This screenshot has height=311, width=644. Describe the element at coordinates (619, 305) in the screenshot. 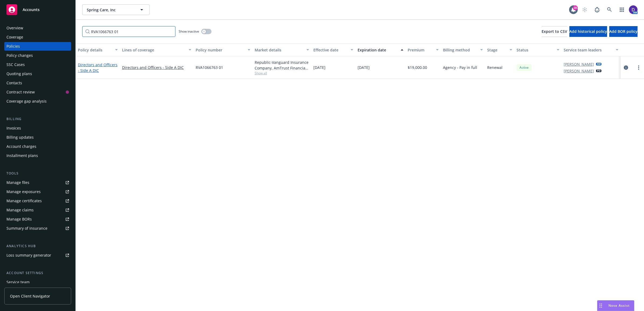

I see `span: Nova Assist` at that location.